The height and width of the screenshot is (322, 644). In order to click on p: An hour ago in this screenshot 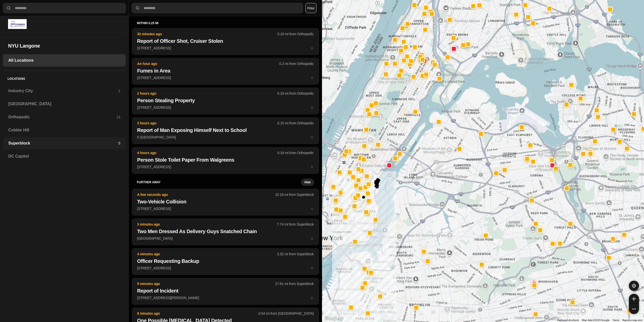, I will do `click(208, 64)`.